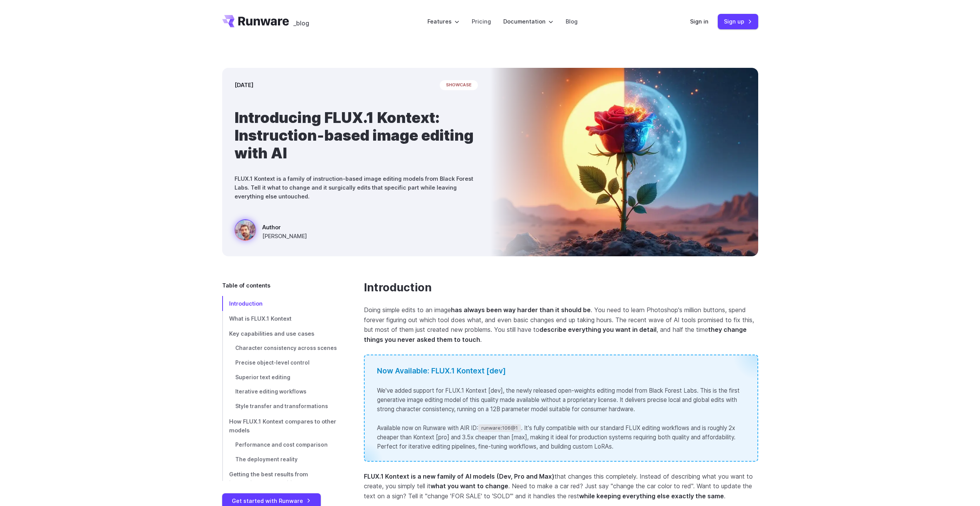 Image resolution: width=980 pixels, height=506 pixels. Describe the element at coordinates (271, 333) in the screenshot. I see `span: Key capabilities and use cases` at that location.